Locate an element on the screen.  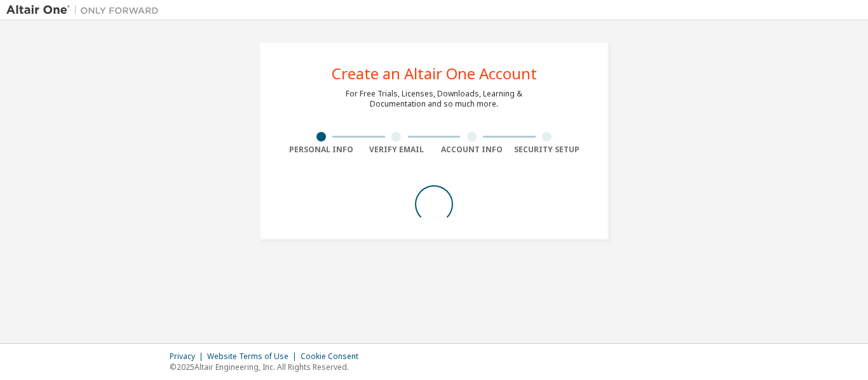
div: Account Info is located at coordinates (472, 150).